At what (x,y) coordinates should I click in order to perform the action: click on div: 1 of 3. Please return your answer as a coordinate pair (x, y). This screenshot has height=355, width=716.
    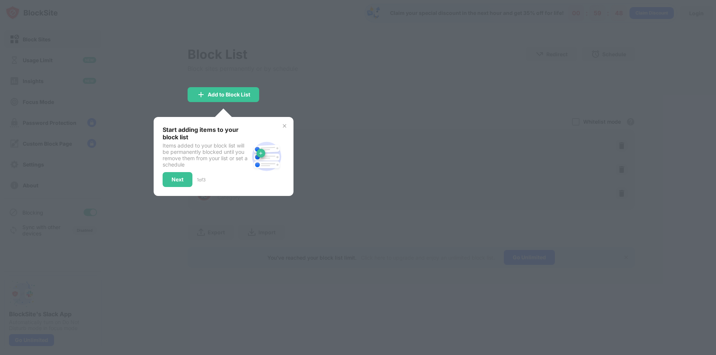
    Looking at the image, I should click on (201, 180).